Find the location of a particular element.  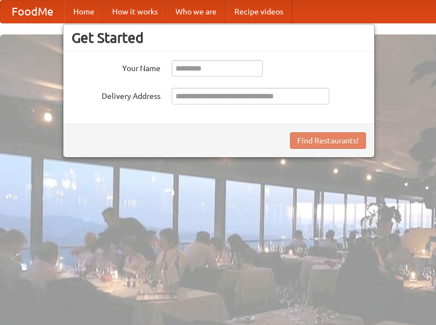

button: Find Restaurants! is located at coordinates (328, 141).